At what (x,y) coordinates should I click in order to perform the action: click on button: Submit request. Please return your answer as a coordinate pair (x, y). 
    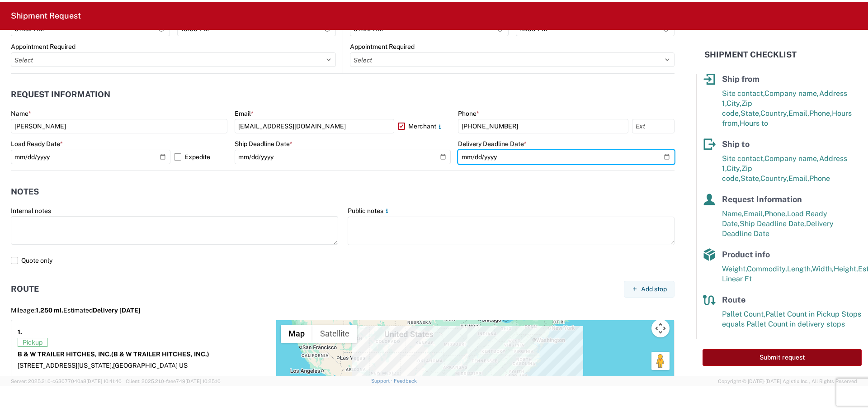
    Looking at the image, I should click on (782, 357).